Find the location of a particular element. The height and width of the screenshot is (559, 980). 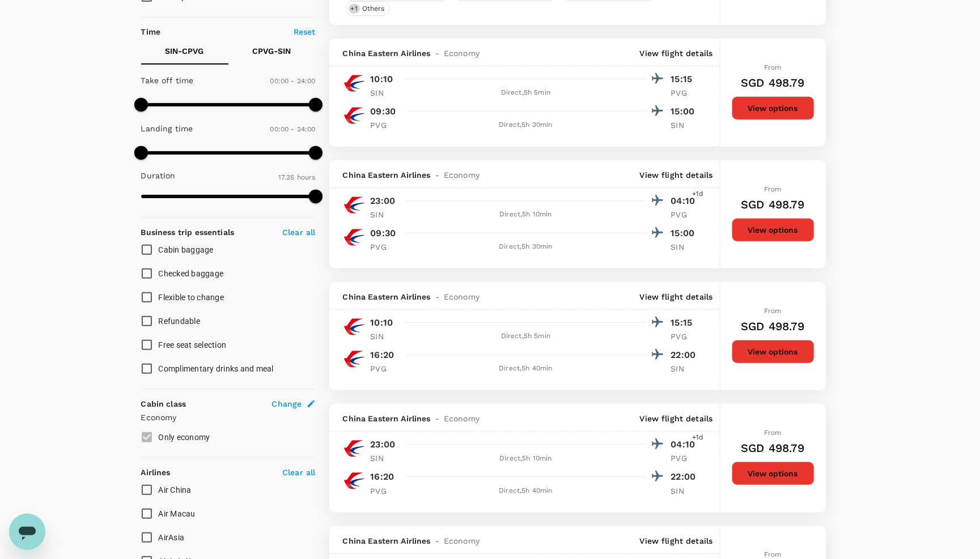

p: Take off time is located at coordinates (167, 81).